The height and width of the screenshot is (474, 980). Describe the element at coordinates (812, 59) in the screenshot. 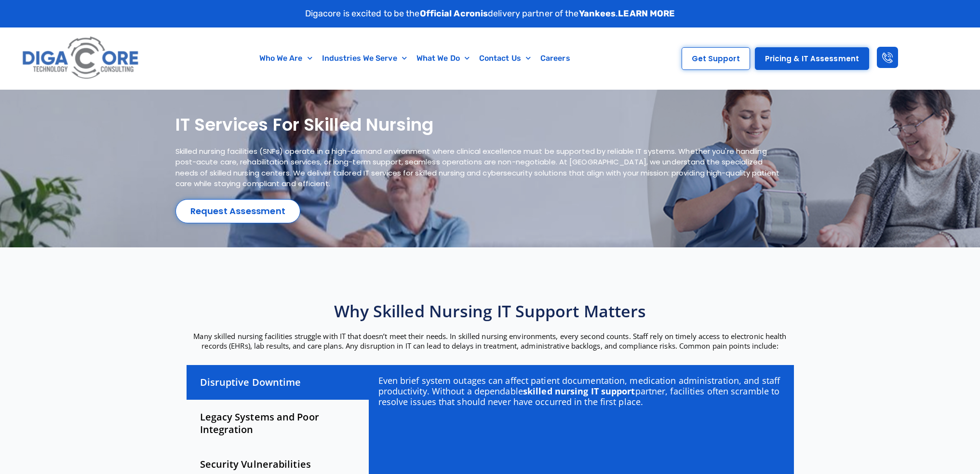

I see `span: Pricing & IT Assessment` at that location.